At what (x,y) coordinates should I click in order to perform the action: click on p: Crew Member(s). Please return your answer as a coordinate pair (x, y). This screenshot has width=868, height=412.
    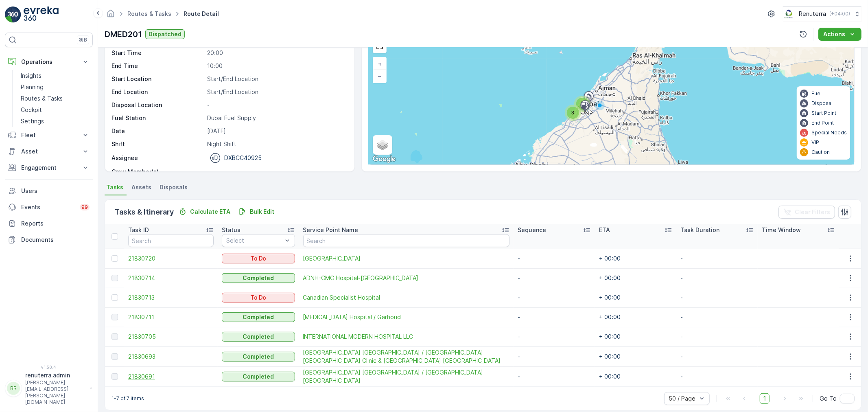
    Looking at the image, I should click on (157, 172).